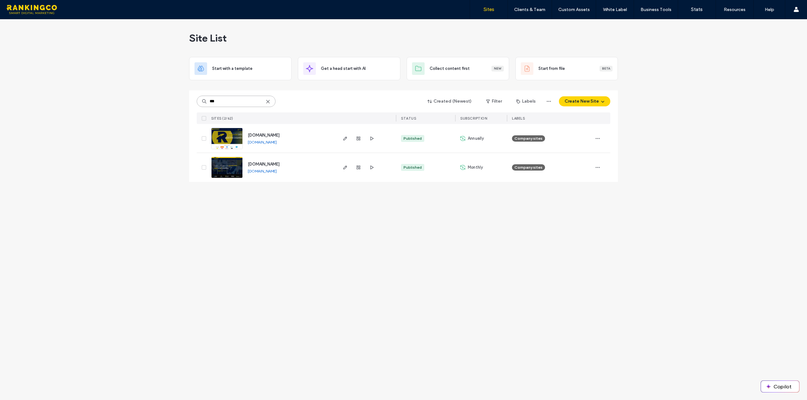  Describe the element at coordinates (343, 69) in the screenshot. I see `span: Get a head start with AI` at that location.